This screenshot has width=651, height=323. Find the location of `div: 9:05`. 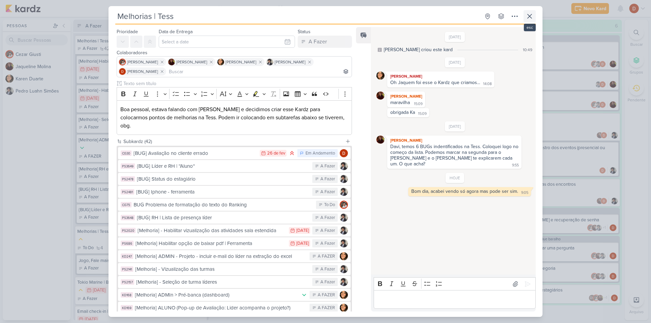

div: 9:05 is located at coordinates (524, 193).